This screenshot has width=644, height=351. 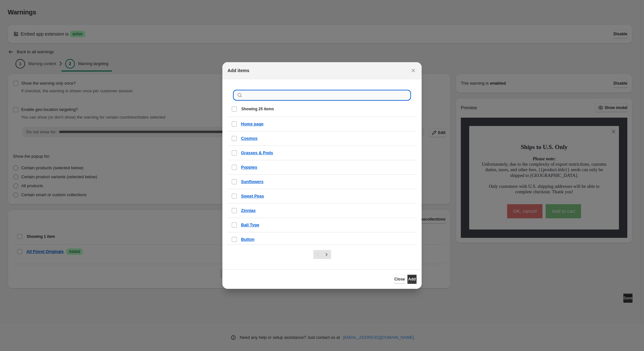 What do you see at coordinates (248, 211) in the screenshot?
I see `p: Zinnias` at bounding box center [248, 211].